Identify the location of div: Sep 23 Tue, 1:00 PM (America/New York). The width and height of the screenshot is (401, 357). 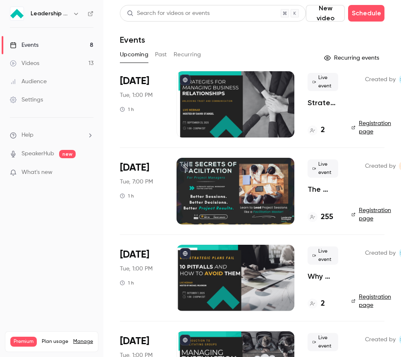
(141, 104).